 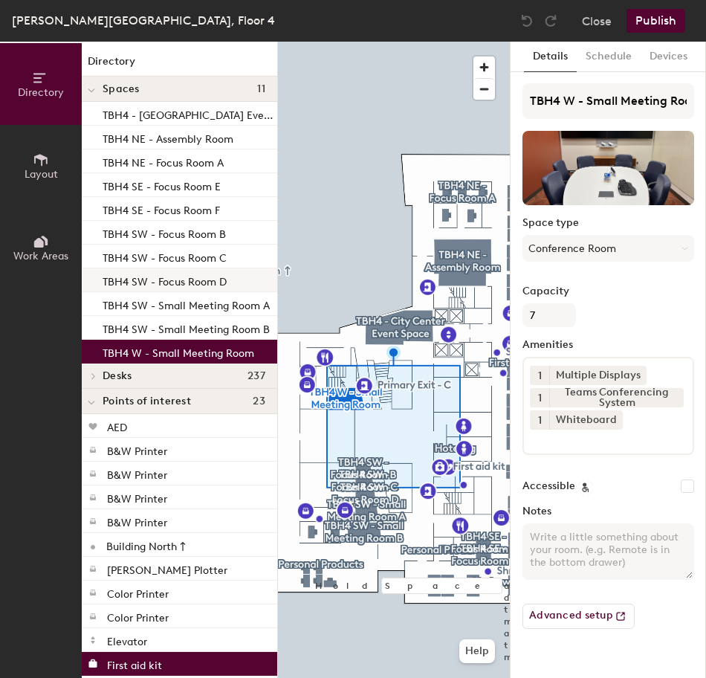 I want to click on img: Undo, so click(x=527, y=21).